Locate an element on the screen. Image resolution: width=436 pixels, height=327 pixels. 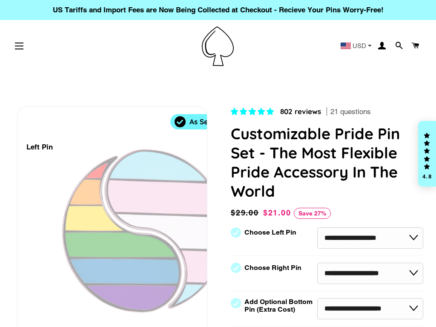
span: 21 questions is located at coordinates (350, 112).